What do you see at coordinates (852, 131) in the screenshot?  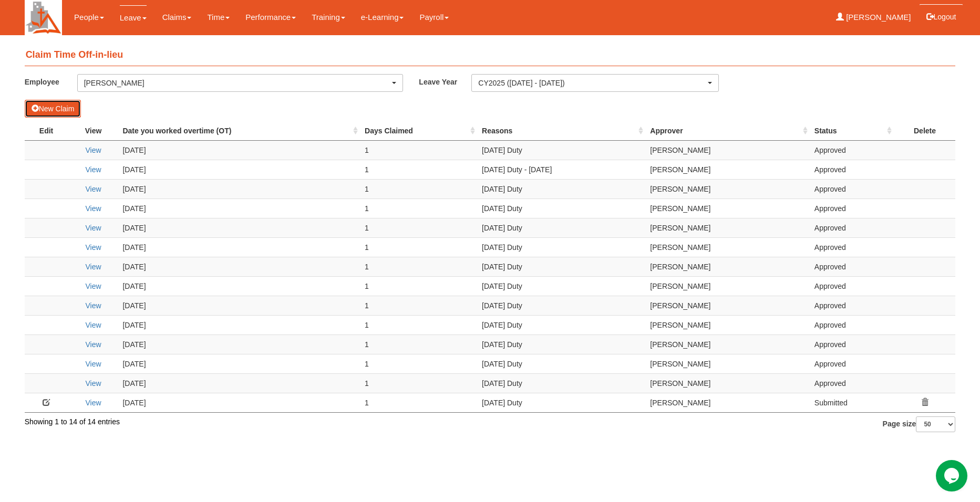 I see `th: Status : activate to sort column ascending` at bounding box center [852, 131].